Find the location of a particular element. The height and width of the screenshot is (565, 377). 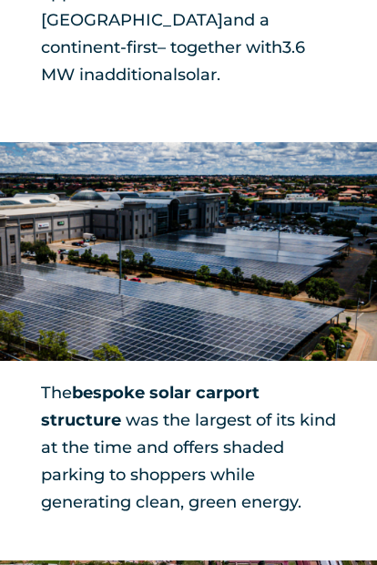

span: bespoke solar carport structure is located at coordinates (150, 406).